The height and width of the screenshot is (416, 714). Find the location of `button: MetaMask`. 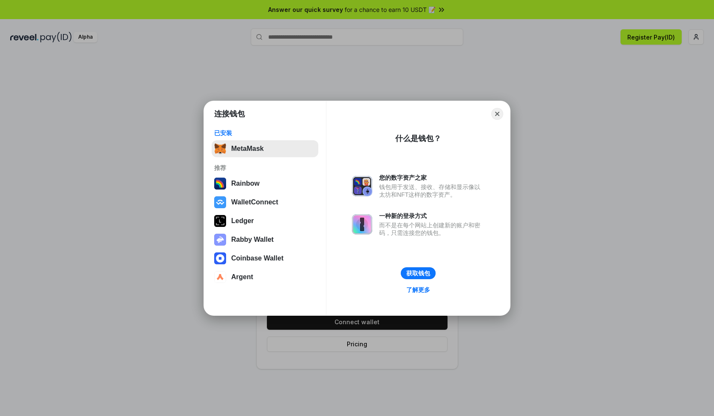

button: MetaMask is located at coordinates (265, 149).